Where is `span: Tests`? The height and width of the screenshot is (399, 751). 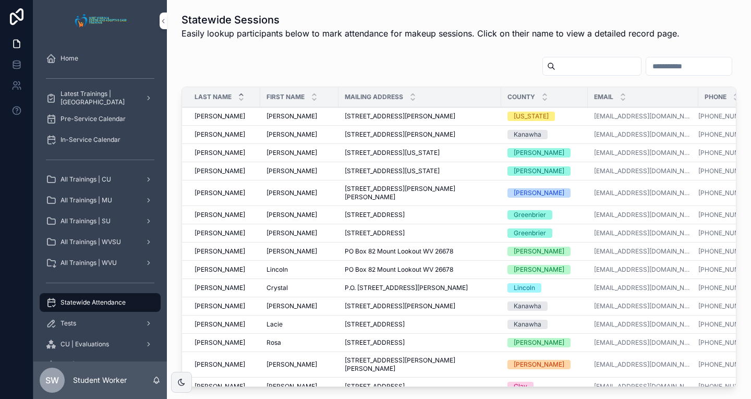
span: Tests is located at coordinates (68, 324).